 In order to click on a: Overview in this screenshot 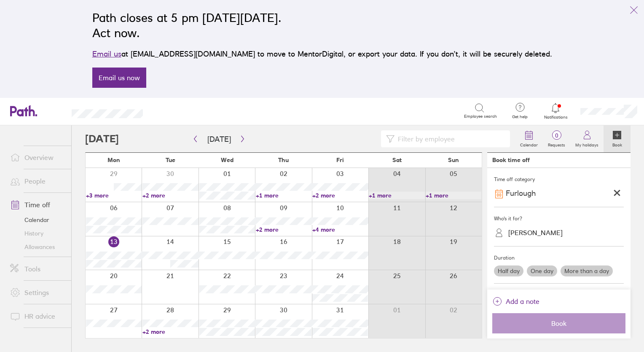, I will do `click(37, 157)`.